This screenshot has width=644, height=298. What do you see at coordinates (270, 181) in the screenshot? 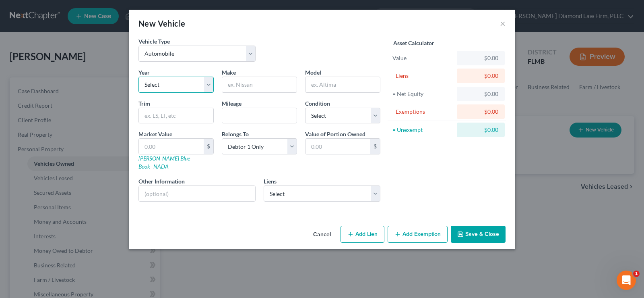
I see `label: Liens` at bounding box center [270, 181].